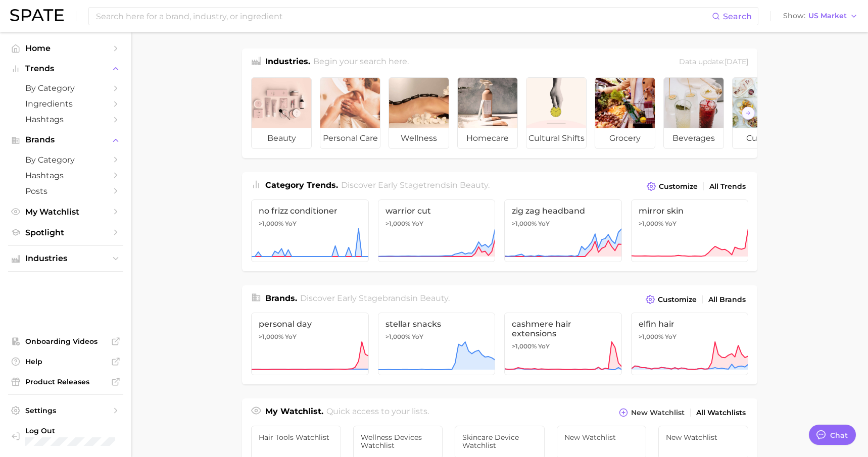  I want to click on span: wellness, so click(419, 139).